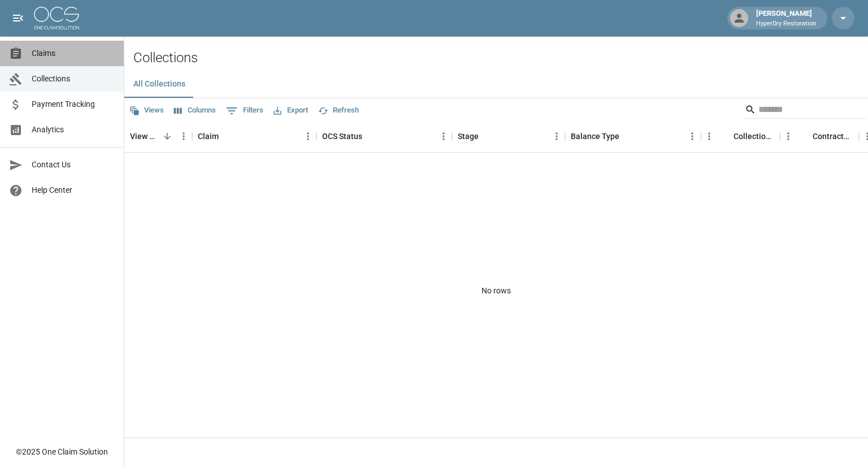 This screenshot has height=467, width=868. I want to click on span: Claims, so click(73, 53).